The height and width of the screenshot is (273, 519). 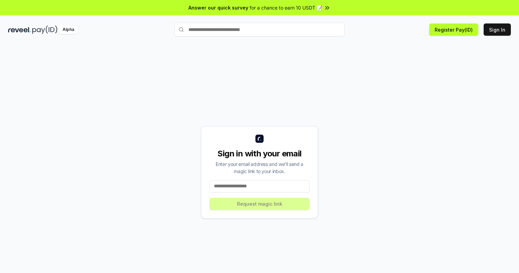 What do you see at coordinates (259, 168) in the screenshot?
I see `div: Enter your email address and we’ll send a magic link to your inbox.` at bounding box center [259, 168].